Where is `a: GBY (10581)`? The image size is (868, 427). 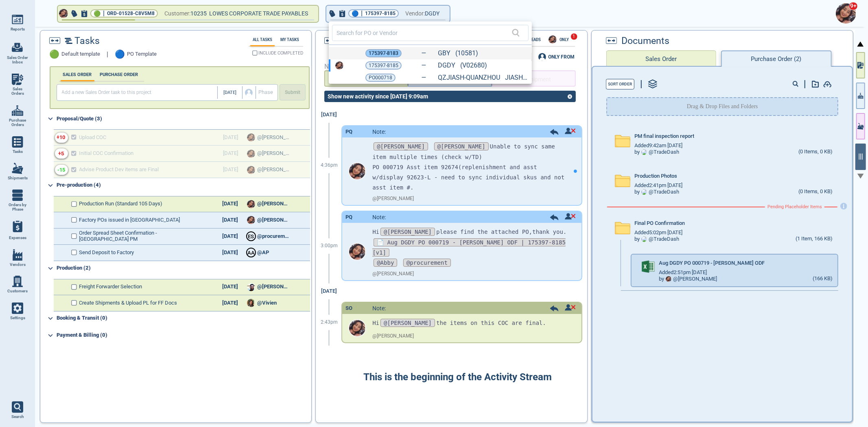 a: GBY (10581) is located at coordinates (458, 53).